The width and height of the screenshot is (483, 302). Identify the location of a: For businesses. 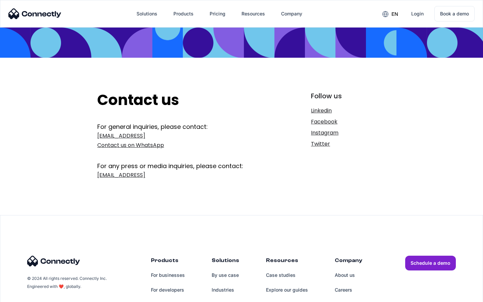
(168, 275).